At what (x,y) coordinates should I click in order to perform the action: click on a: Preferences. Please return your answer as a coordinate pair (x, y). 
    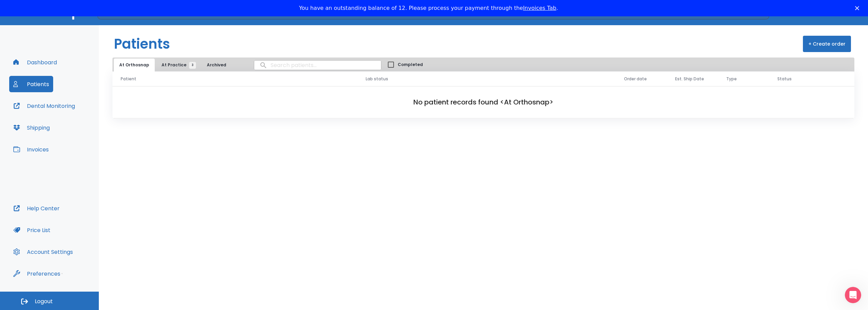
    Looking at the image, I should click on (36, 274).